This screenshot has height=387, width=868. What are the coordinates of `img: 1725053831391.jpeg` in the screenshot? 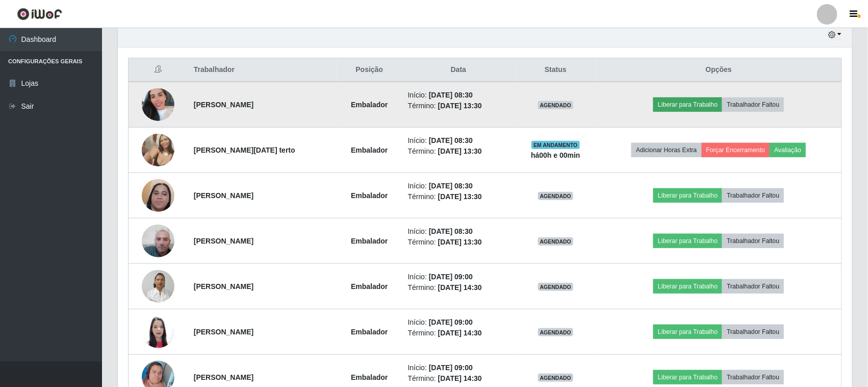 It's located at (158, 150).